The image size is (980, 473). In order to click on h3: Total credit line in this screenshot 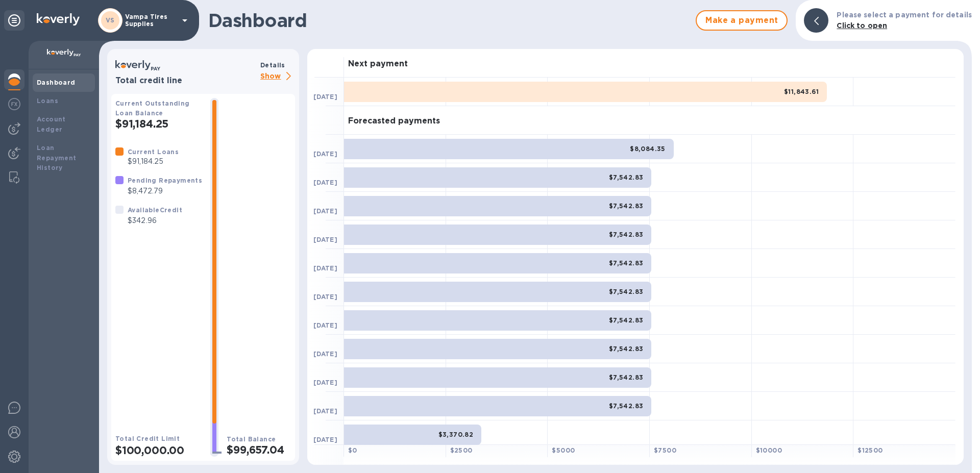, I will do `click(186, 81)`.